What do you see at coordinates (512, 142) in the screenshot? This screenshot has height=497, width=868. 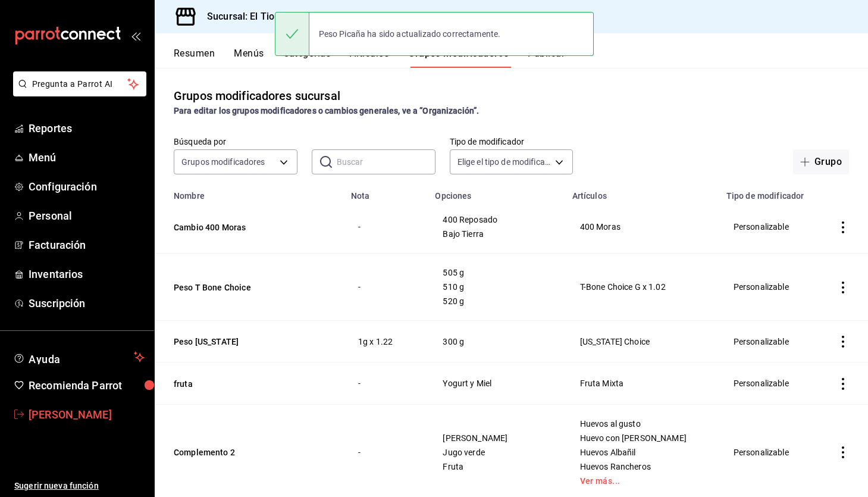 I see `label: Tipo de modificador` at bounding box center [512, 142].